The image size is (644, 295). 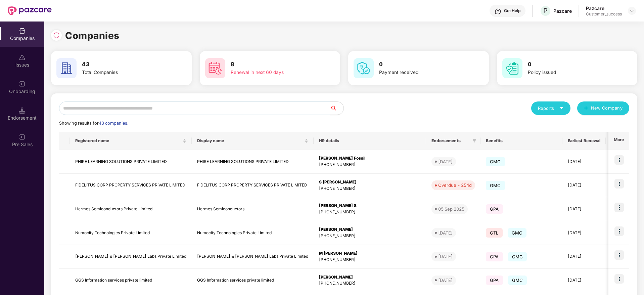 I want to click on button: search, so click(x=337, y=108).